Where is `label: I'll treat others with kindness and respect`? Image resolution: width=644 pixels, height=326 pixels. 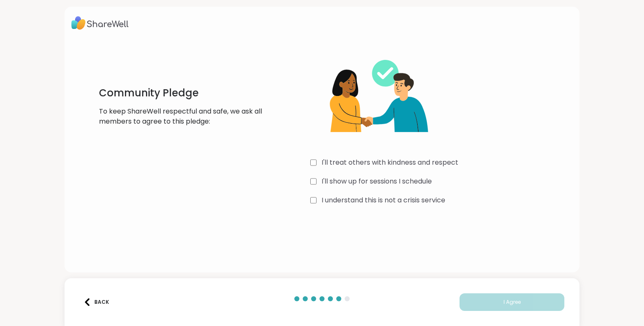
label: I'll treat others with kindness and respect is located at coordinates (390, 163).